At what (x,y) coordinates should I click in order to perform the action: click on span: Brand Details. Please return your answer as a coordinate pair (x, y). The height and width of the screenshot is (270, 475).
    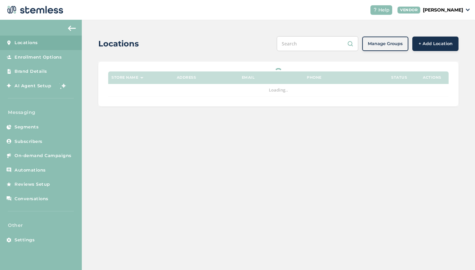
    Looking at the image, I should click on (31, 72).